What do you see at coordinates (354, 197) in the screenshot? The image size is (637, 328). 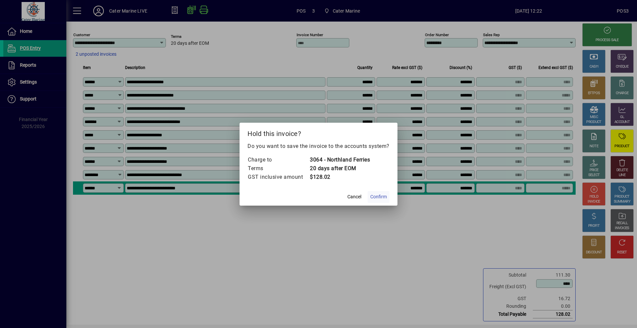 I see `button: Cancel` at bounding box center [354, 197].